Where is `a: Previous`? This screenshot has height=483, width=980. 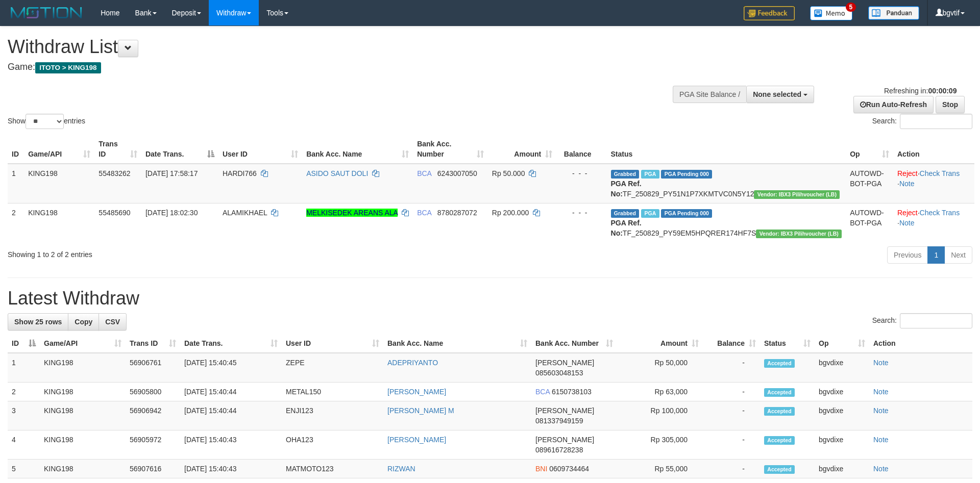
a: Previous is located at coordinates (907, 255).